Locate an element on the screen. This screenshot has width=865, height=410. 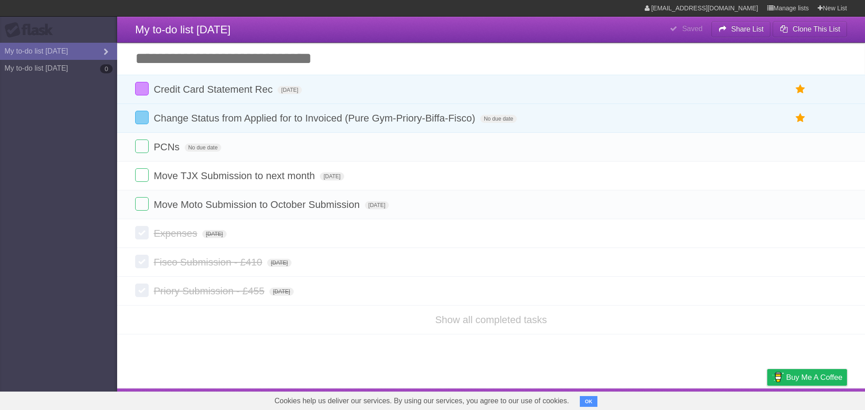
div: Flask is located at coordinates (32, 30).